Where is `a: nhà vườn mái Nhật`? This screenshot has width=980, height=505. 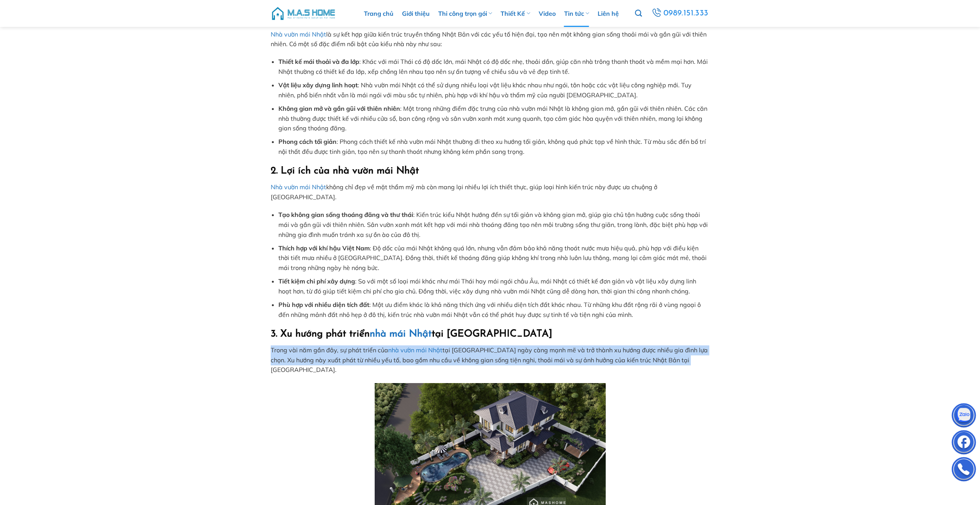
a: nhà vườn mái Nhật is located at coordinates (415, 350).